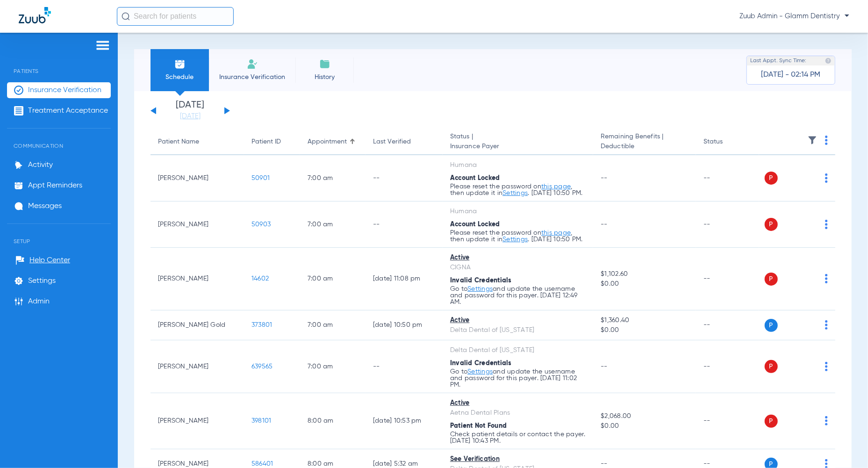 This screenshot has height=468, width=868. What do you see at coordinates (518, 142) in the screenshot?
I see `th: Status |` at bounding box center [518, 142].